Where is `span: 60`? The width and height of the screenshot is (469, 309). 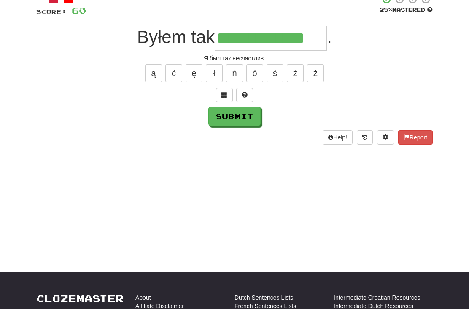
span: 60 is located at coordinates (79, 10).